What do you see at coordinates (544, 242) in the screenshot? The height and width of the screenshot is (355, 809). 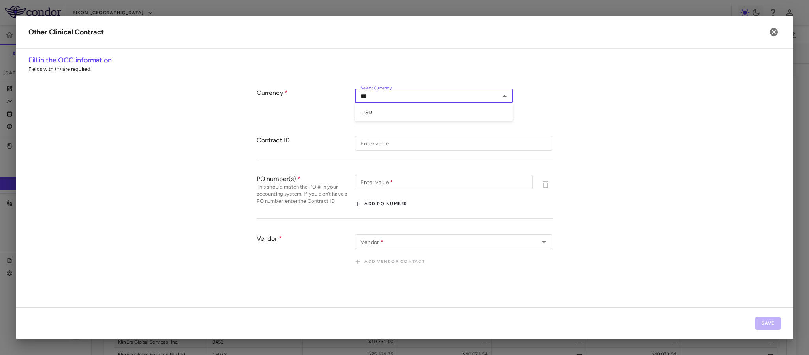 I see `button: Open` at bounding box center [544, 242].